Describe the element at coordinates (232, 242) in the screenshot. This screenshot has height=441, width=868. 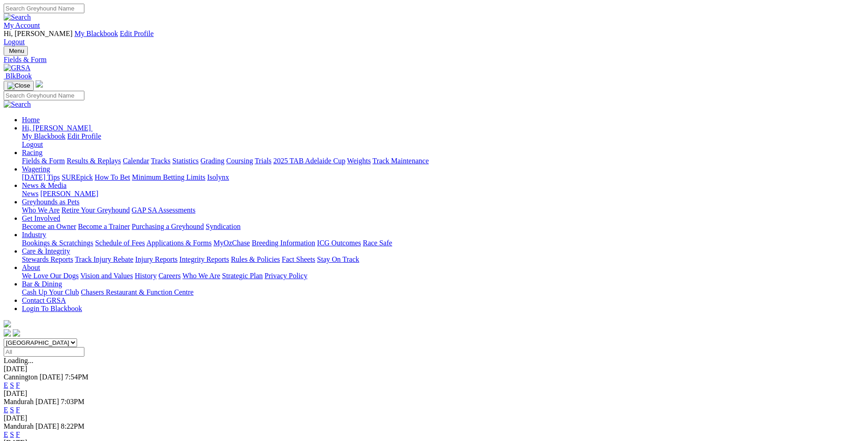
I see `a: MyOzChase` at that location.